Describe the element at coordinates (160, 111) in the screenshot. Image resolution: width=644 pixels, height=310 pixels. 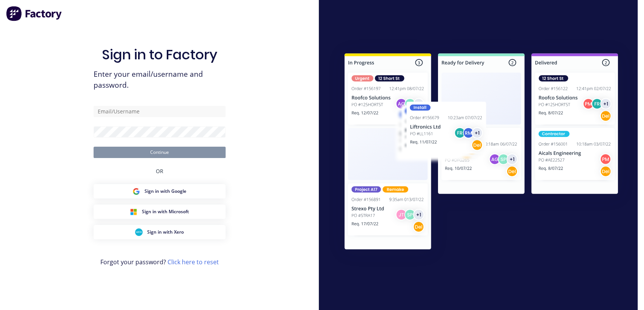
I see `input: Email/Username` at that location.